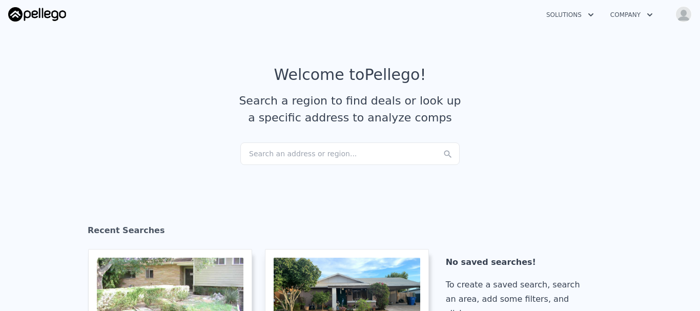 The width and height of the screenshot is (700, 311). I want to click on img: Pellego, so click(37, 14).